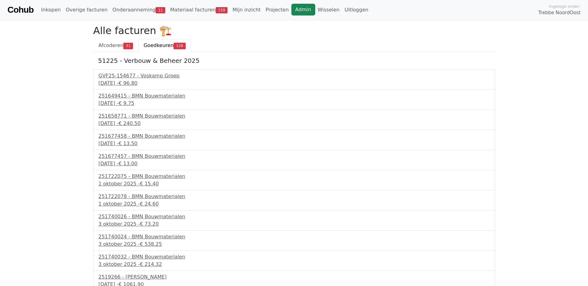 This screenshot has width=588, height=286. What do you see at coordinates (165, 46) in the screenshot?
I see `a: Goedkeuren128` at bounding box center [165, 46].